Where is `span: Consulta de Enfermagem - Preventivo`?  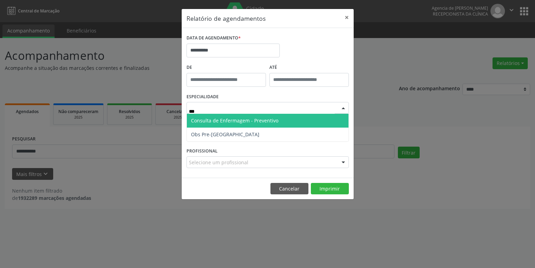 span: Consulta de Enfermagem - Preventivo is located at coordinates (235, 120).